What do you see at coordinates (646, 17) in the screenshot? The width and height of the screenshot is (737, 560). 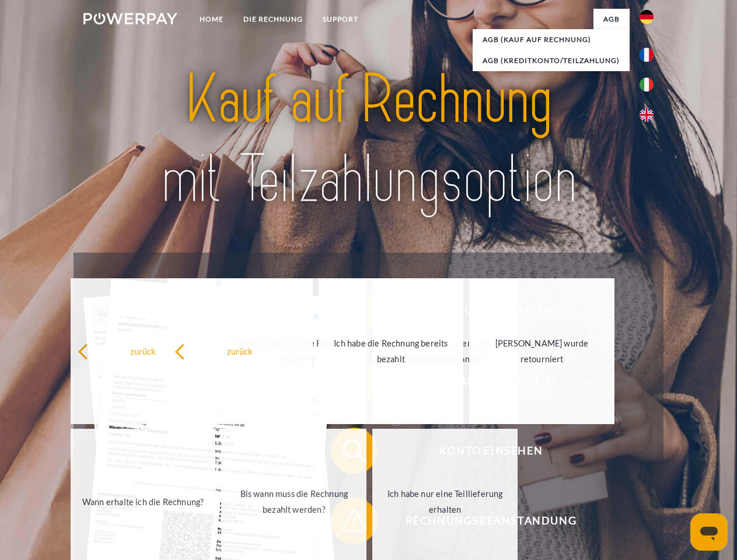 I see `img: de` at bounding box center [646, 17].